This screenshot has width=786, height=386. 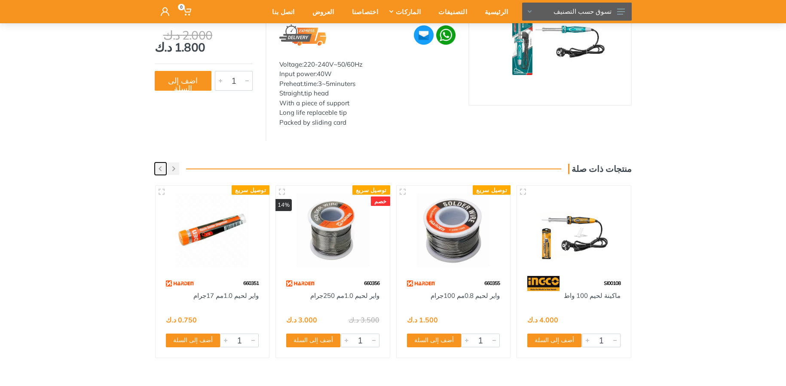 What do you see at coordinates (574, 230) in the screenshot?
I see `img: Royal Tools - ماكينة لحيم 100 واط` at bounding box center [574, 230].